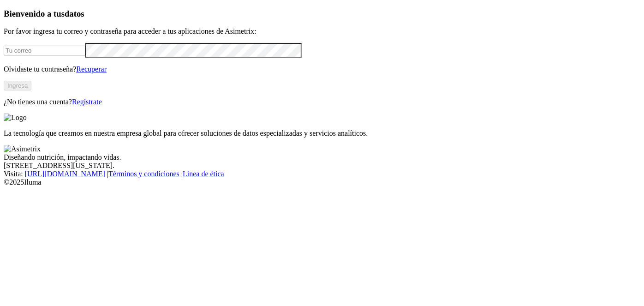  What do you see at coordinates (74, 14) in the screenshot?
I see `span: datos` at bounding box center [74, 14].